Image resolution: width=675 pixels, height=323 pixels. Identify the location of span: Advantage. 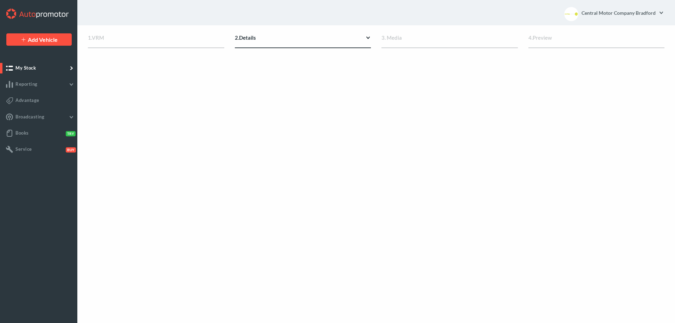
(27, 100).